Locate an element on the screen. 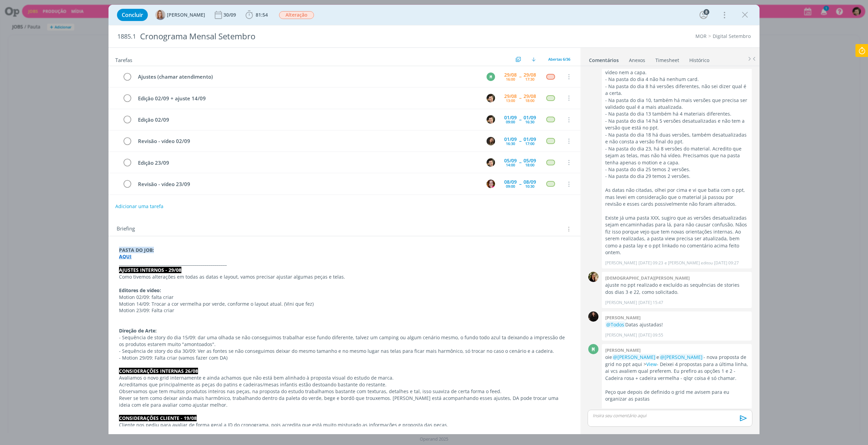  button: J is located at coordinates (491, 141).